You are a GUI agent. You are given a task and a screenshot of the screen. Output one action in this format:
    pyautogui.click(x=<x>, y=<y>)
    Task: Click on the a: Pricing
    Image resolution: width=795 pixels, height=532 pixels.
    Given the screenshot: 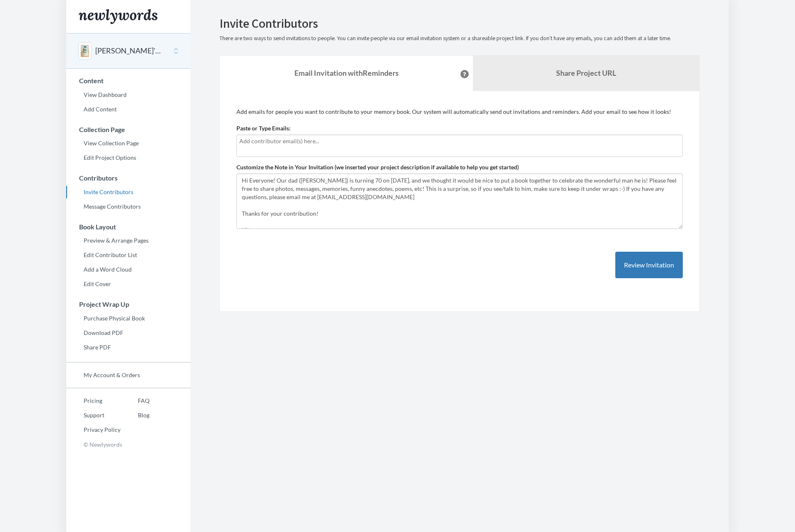 What is the action you would take?
    pyautogui.click(x=93, y=401)
    